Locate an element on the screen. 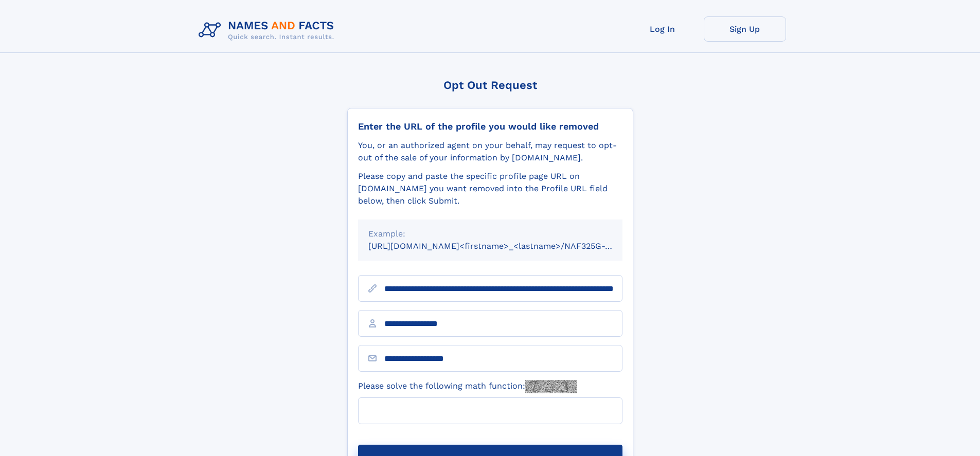  div: Example: is located at coordinates (490, 234).